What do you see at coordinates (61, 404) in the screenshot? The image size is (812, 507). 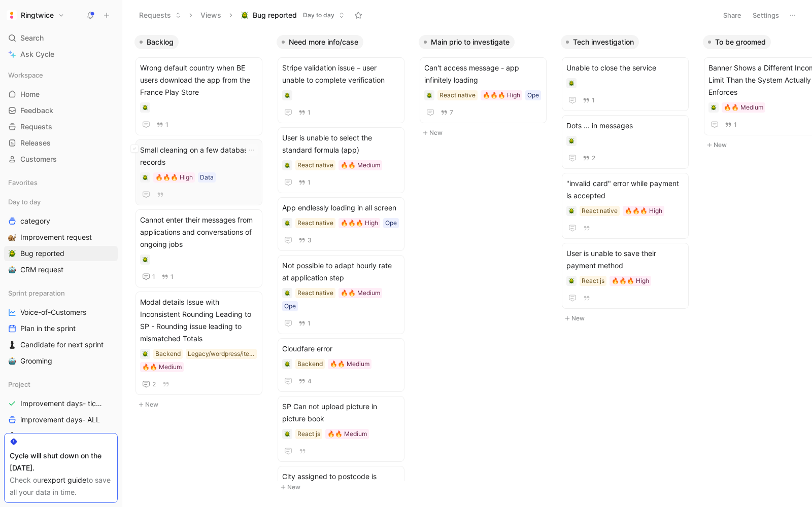 I see `a: Improvement days- tickets ready` at bounding box center [61, 404].